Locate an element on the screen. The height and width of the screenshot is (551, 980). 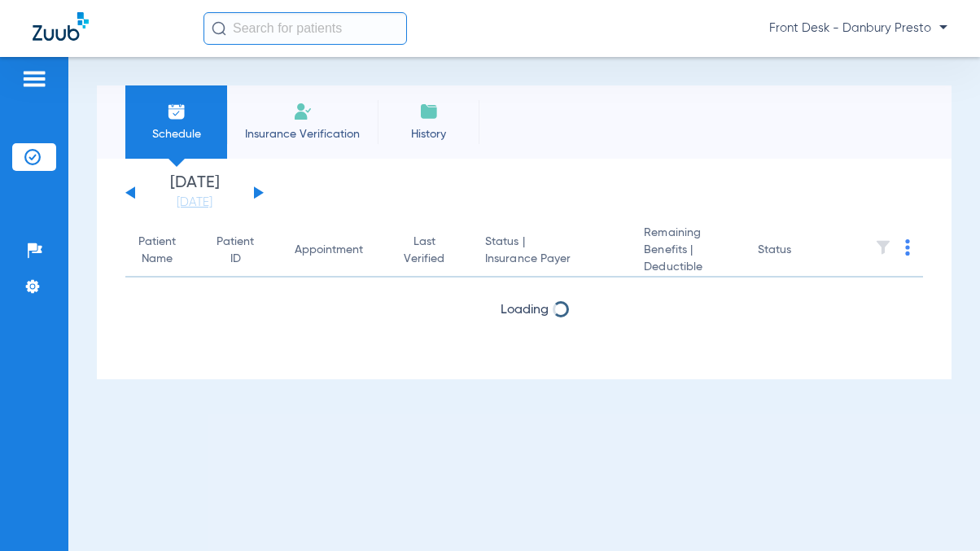
span: Loading is located at coordinates (524, 311).